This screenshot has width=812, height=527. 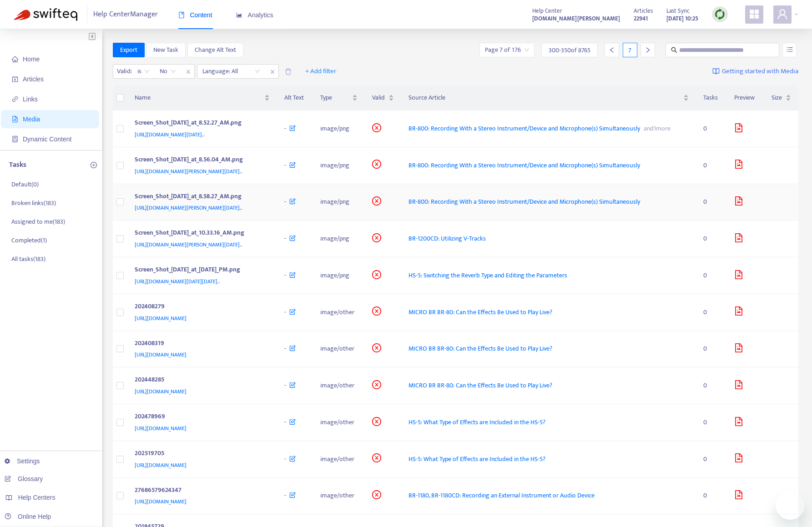 I want to click on div: 202519705, so click(x=201, y=454).